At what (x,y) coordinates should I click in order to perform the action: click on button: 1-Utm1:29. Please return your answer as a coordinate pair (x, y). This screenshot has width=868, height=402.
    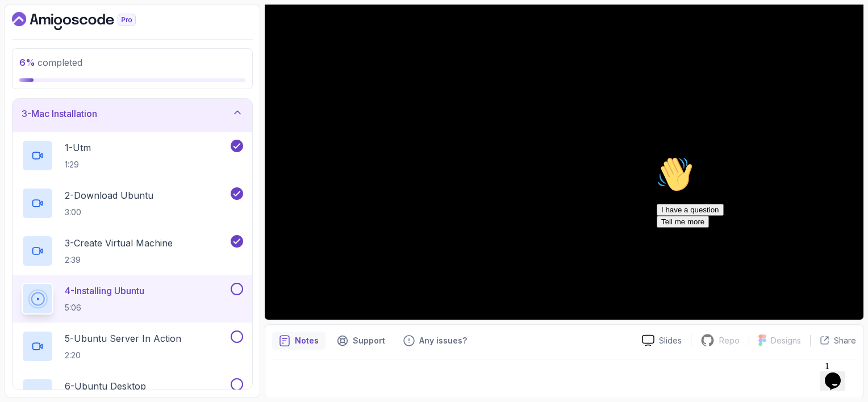
    Looking at the image, I should click on (132, 156).